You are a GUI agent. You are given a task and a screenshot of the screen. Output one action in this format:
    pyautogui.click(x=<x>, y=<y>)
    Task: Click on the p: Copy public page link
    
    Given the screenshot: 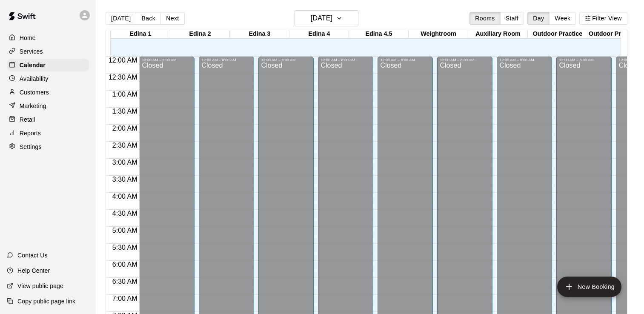 What is the action you would take?
    pyautogui.click(x=46, y=301)
    